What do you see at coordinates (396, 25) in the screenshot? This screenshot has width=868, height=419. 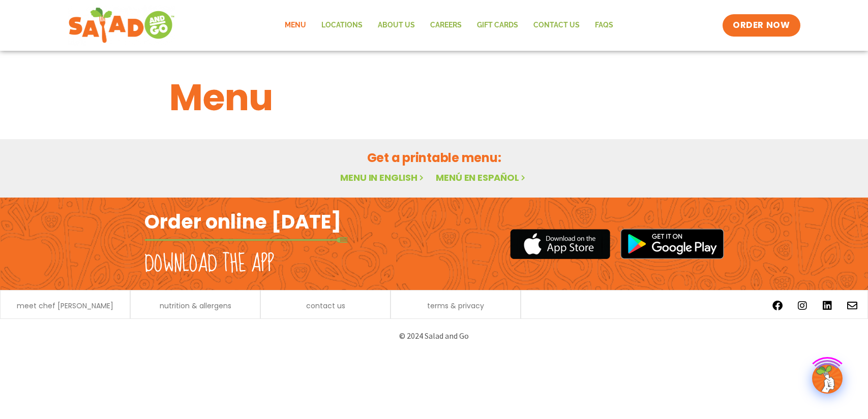 I see `a: About Us` at bounding box center [396, 25].